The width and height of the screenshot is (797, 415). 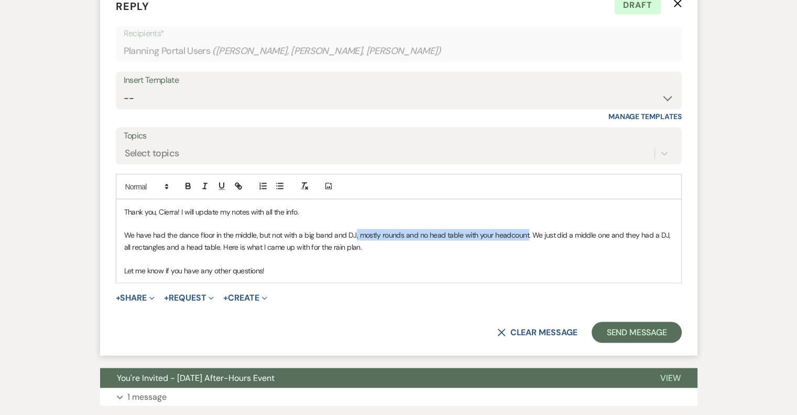 I want to click on a: Manage Templates, so click(x=645, y=116).